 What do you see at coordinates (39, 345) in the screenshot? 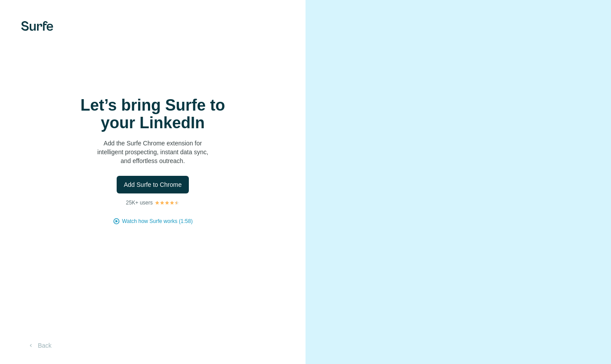
I see `button: Back` at bounding box center [39, 345].